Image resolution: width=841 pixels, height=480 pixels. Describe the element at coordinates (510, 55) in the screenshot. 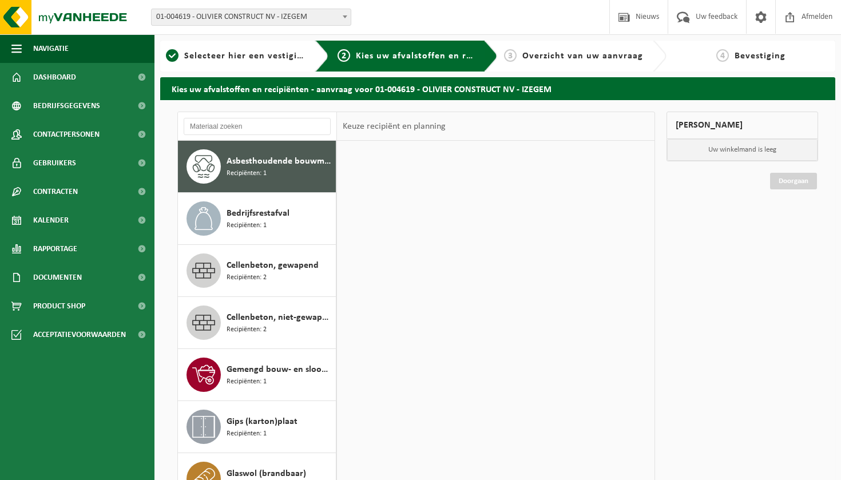

I see `span: 3` at that location.